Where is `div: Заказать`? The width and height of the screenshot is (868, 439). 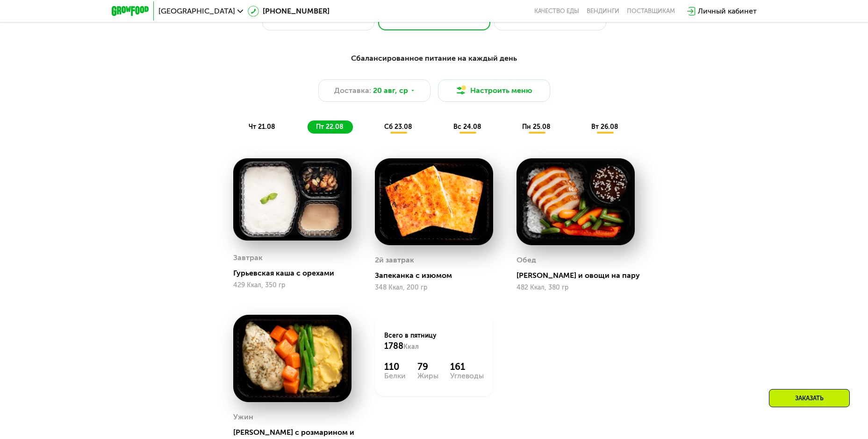 div: Заказать is located at coordinates (809, 398).